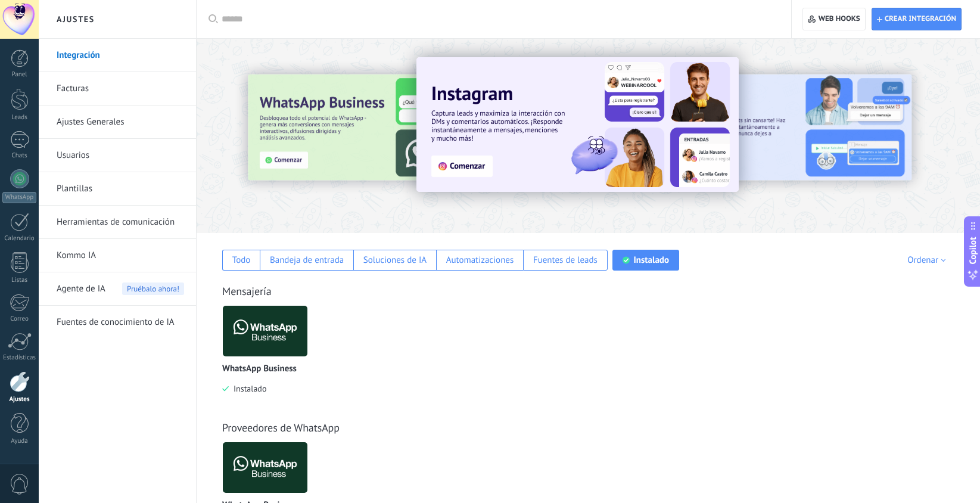 This screenshot has height=503, width=980. What do you see at coordinates (19, 74) in the screenshot?
I see `div: Panel` at bounding box center [19, 74].